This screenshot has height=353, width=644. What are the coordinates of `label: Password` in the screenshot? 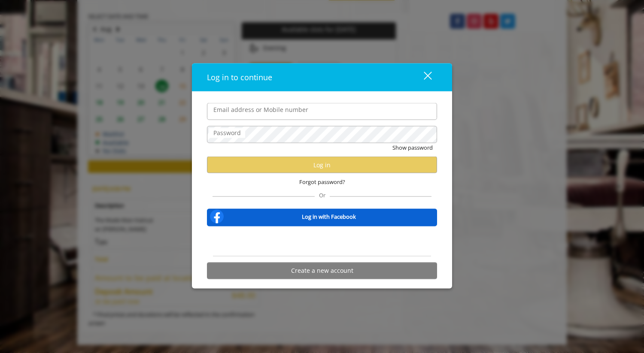 It's located at (227, 133).